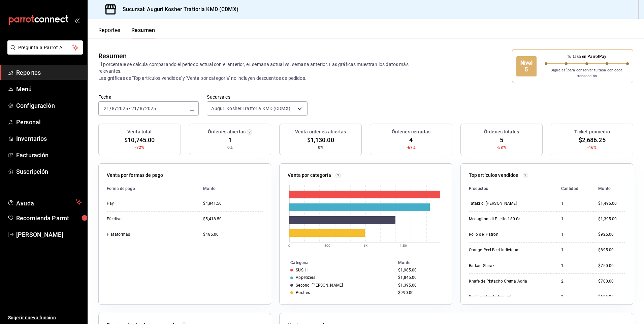 The width and height of the screenshot is (644, 324). What do you see at coordinates (49, 89) in the screenshot?
I see `span: Menú` at bounding box center [49, 89].